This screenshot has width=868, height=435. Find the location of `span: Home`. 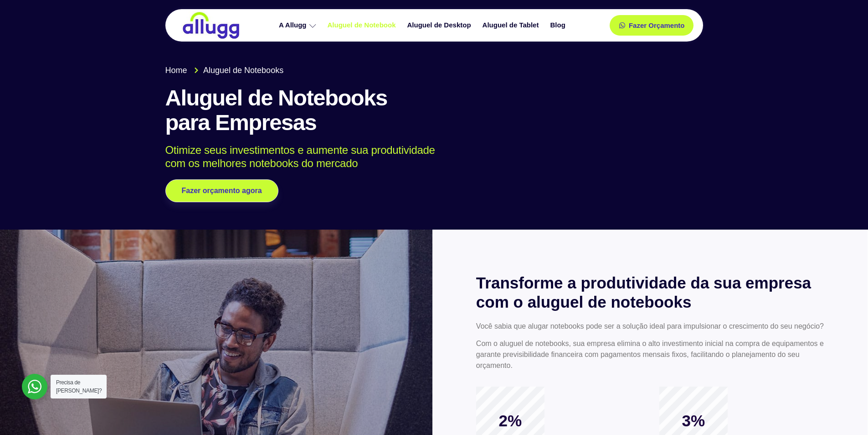

span: Home is located at coordinates (177, 71).